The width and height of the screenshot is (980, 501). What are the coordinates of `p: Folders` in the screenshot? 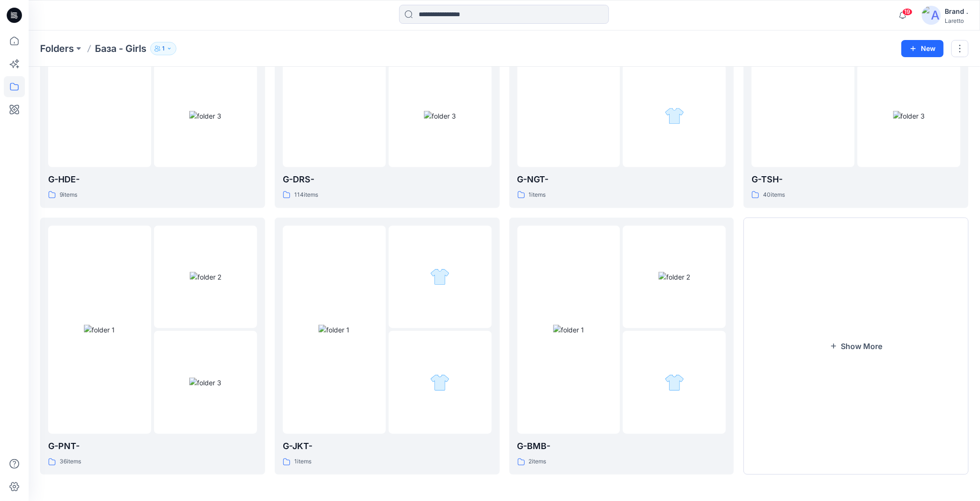 It's located at (57, 49).